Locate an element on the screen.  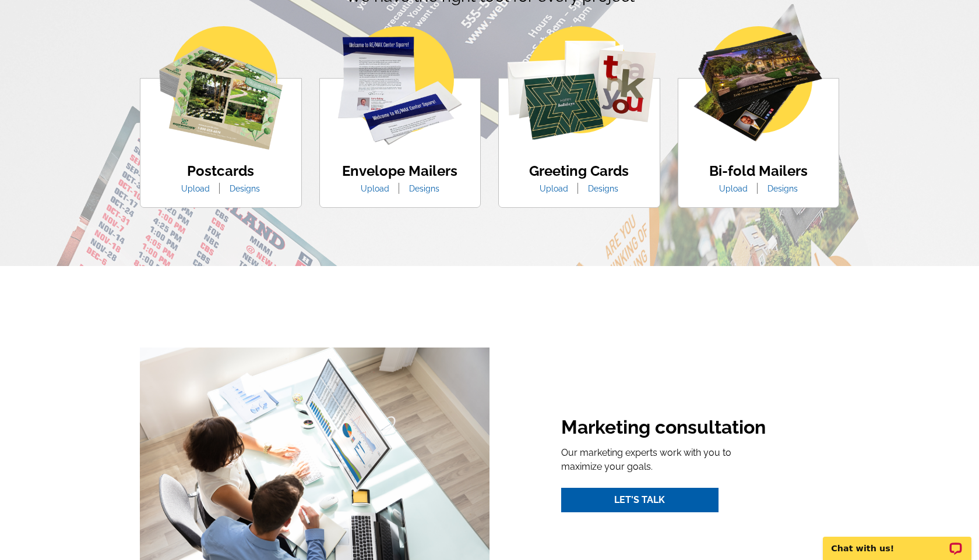
img: bio-fold-mailer.png is located at coordinates (758, 84).